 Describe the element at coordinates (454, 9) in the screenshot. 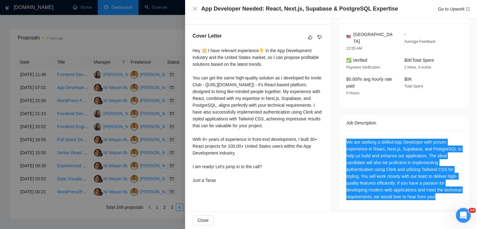

I see `a: Go to Upworkexport` at that location.